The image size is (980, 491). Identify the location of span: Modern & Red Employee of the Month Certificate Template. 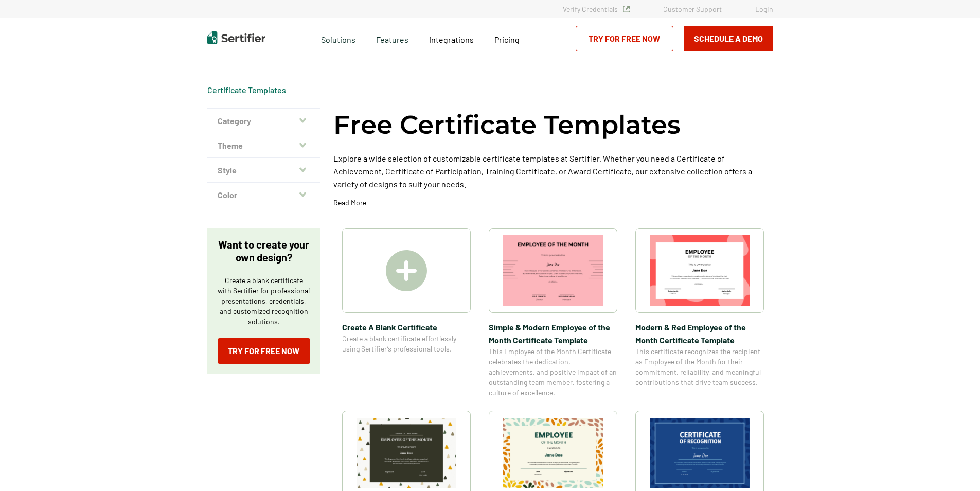
(700, 334).